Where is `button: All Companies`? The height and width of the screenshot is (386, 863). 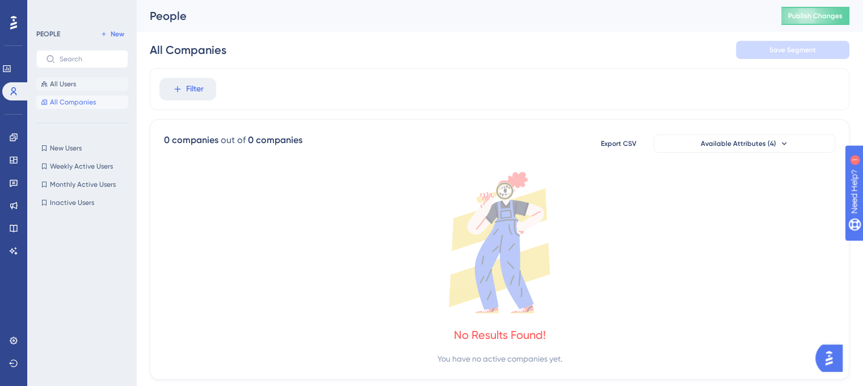 button: All Companies is located at coordinates (82, 102).